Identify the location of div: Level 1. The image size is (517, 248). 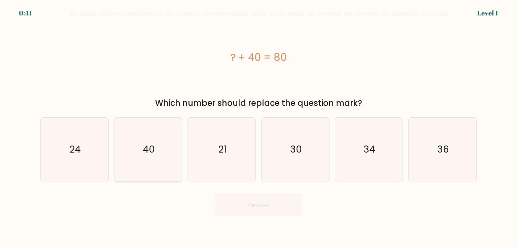
(488, 13).